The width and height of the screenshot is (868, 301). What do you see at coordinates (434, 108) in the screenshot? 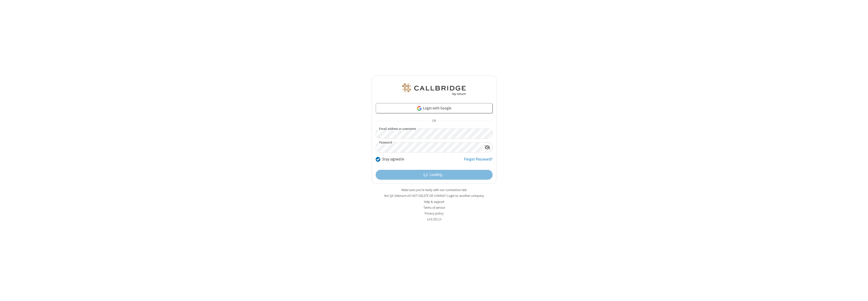
I see `a: Login with Google` at bounding box center [434, 108].